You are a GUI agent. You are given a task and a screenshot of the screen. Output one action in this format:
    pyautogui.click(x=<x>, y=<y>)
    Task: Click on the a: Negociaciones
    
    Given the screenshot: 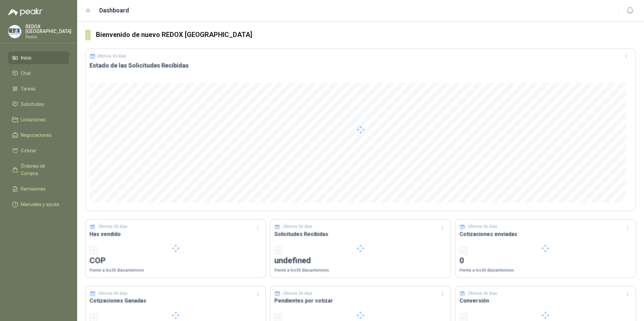 What is the action you would take?
    pyautogui.click(x=39, y=135)
    